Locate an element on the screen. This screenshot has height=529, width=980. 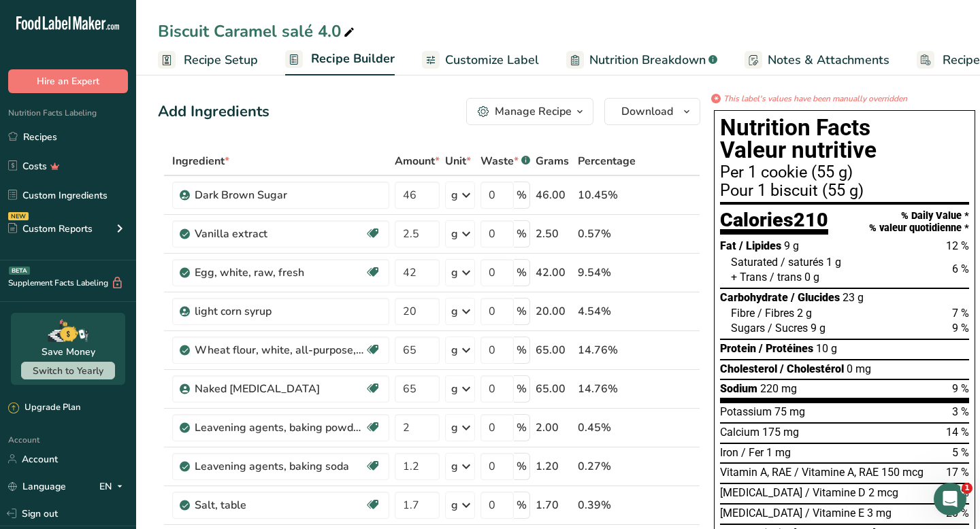
span: 220 mg is located at coordinates (778, 388).